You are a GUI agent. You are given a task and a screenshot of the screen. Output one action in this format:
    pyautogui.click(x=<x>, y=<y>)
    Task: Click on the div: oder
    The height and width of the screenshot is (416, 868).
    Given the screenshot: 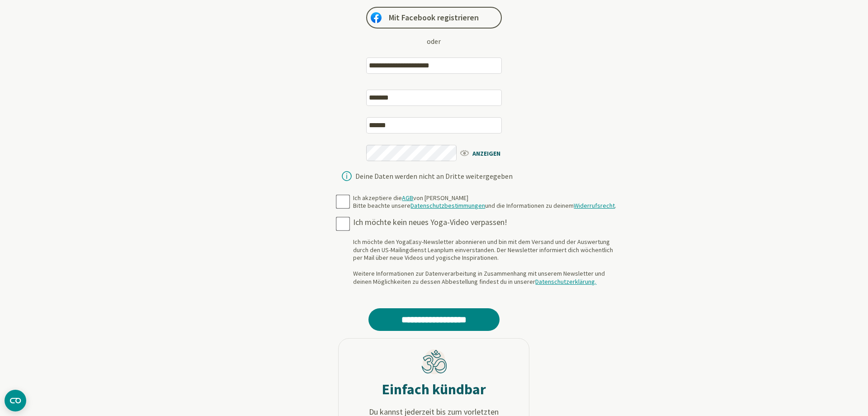 What is the action you would take?
    pyautogui.click(x=433, y=41)
    